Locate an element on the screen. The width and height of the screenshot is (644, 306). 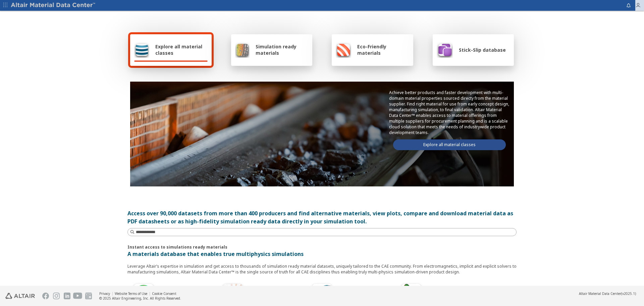
img: Explore all material classes is located at coordinates (142, 49).